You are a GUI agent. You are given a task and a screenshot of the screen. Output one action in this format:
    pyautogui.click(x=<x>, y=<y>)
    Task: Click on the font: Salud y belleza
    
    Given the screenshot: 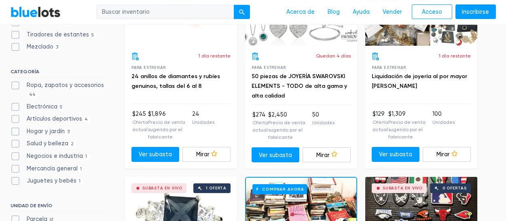 What is the action you would take?
    pyautogui.click(x=47, y=143)
    